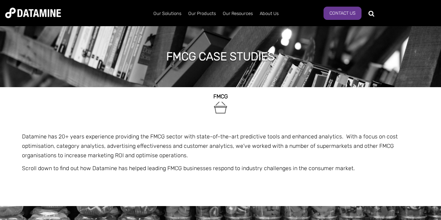 This screenshot has width=441, height=220. I want to click on h1: FMCG case studies, so click(220, 56).